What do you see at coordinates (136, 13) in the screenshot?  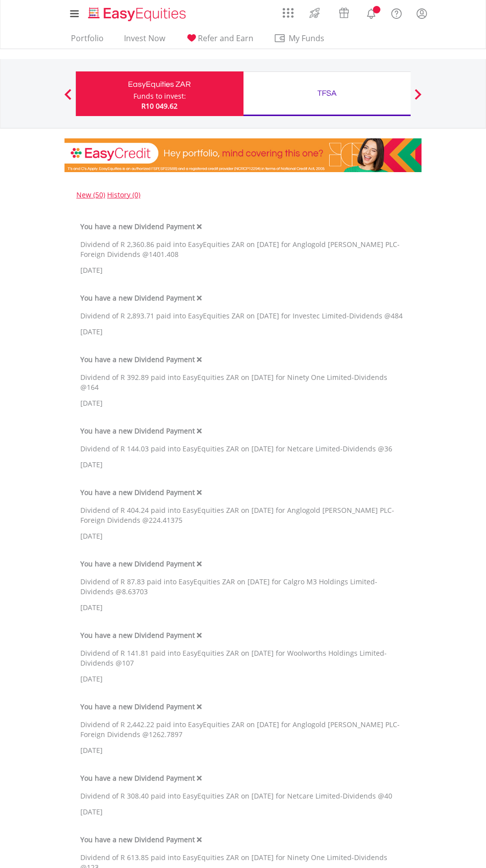 I see `a: Home page` at bounding box center [136, 13].